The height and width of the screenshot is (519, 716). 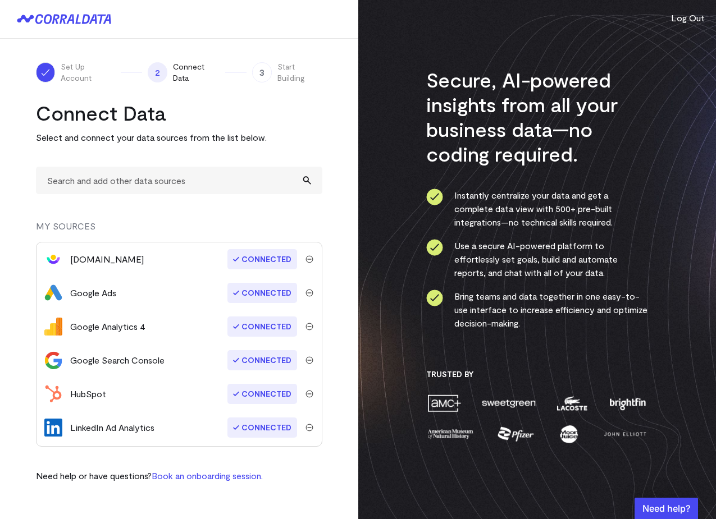 I want to click on img: amnh-5afada46.png, so click(x=450, y=434).